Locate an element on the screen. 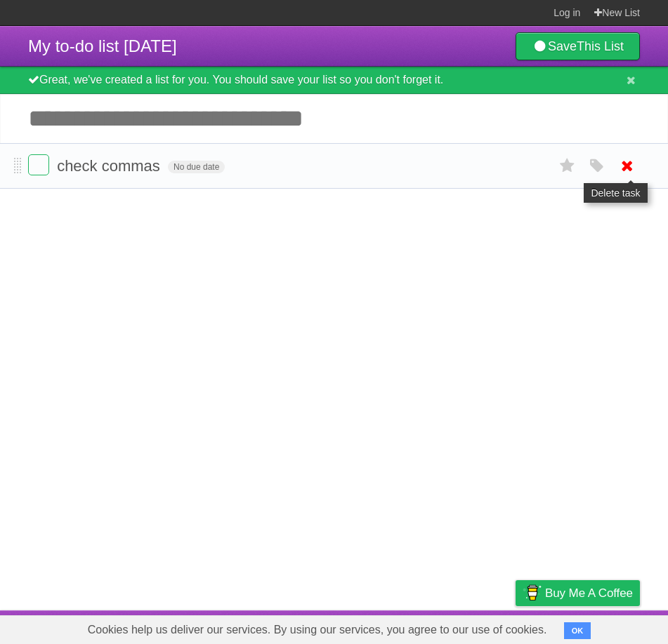 This screenshot has width=668, height=644. label: Star task is located at coordinates (568, 165).